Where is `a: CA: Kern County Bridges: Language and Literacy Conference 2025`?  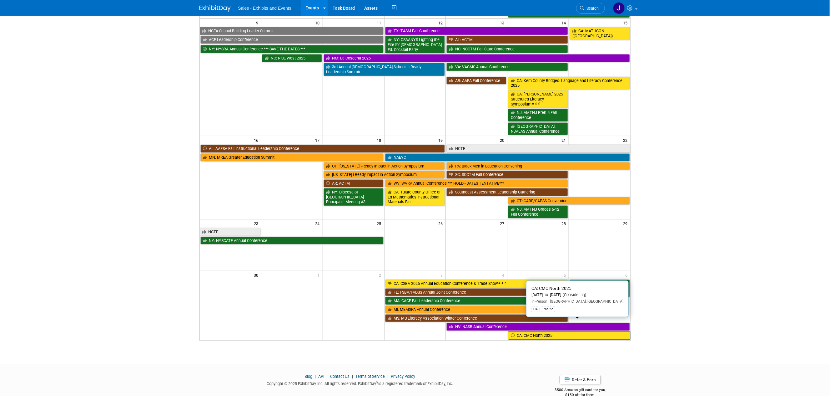
a: CA: Kern County Bridges: Language and Literacy Conference 2025 is located at coordinates (569, 83).